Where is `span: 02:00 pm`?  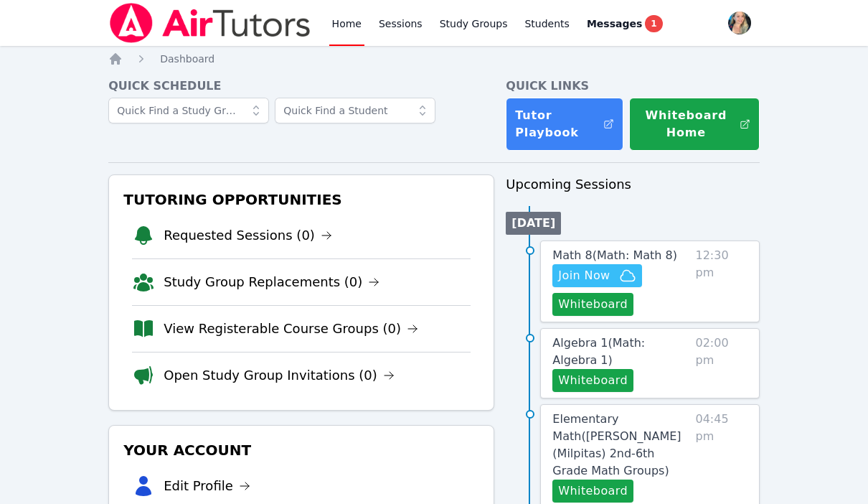
span: 02:00 pm is located at coordinates (721, 363).